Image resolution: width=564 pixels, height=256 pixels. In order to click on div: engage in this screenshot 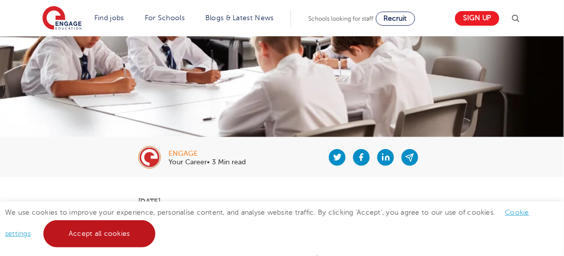, I will do `click(207, 154)`.